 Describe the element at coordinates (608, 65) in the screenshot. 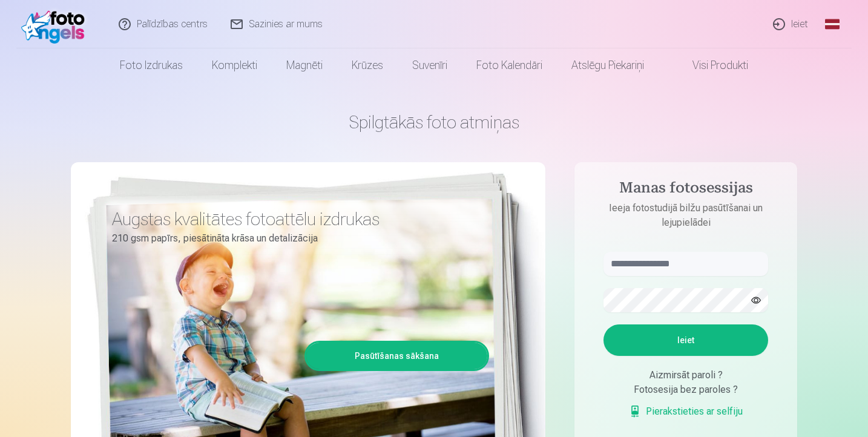

I see `a: Atslēgu piekariņi` at that location.